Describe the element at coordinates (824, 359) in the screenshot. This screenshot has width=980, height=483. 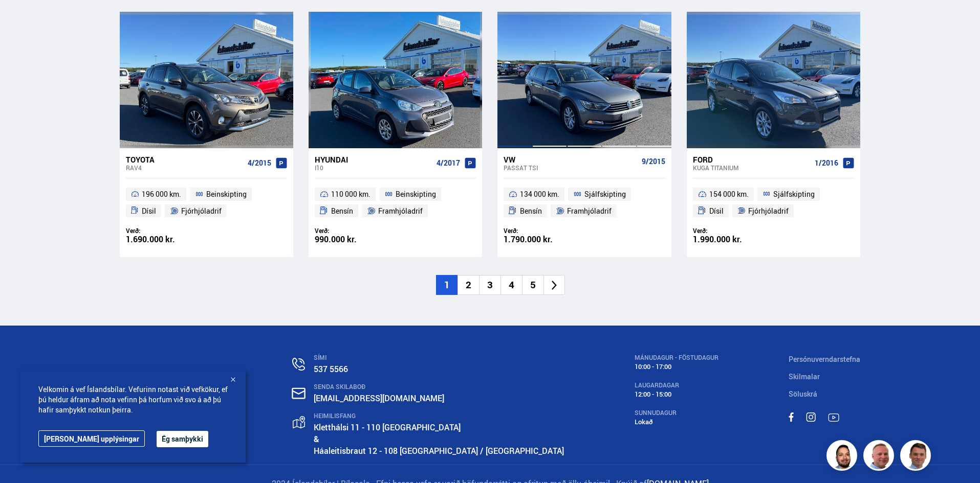
I see `a: Persónuverndarstefna` at that location.